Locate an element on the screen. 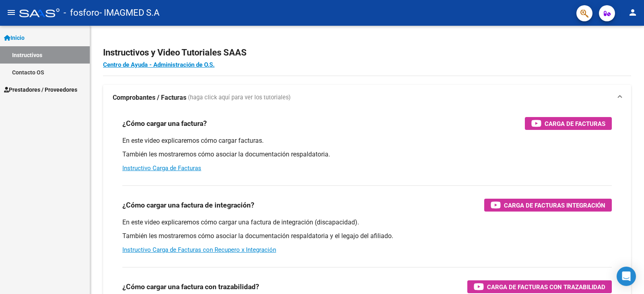 Image resolution: width=644 pixels, height=294 pixels. span: (haga click aquí para ver los tutoriales) is located at coordinates (239, 98).